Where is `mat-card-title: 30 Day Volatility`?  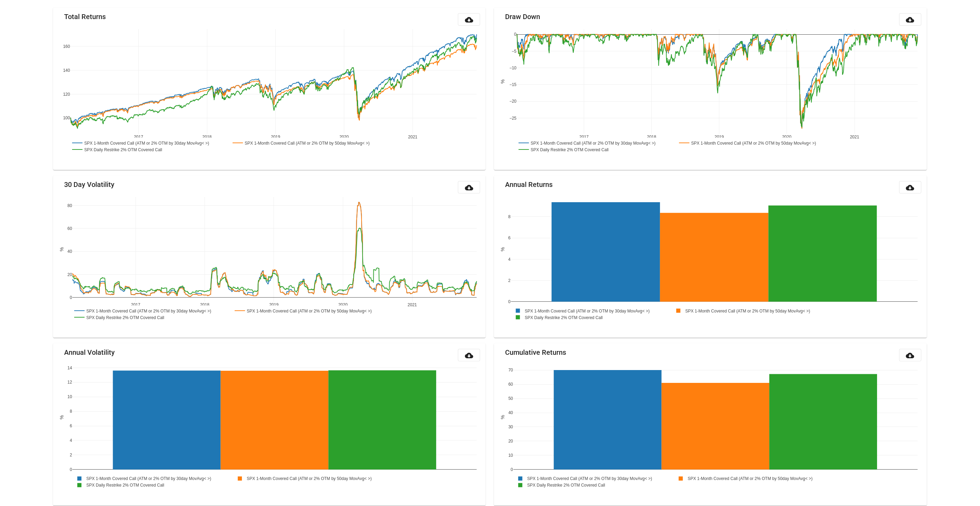 mat-card-title: 30 Day Volatility is located at coordinates (89, 184).